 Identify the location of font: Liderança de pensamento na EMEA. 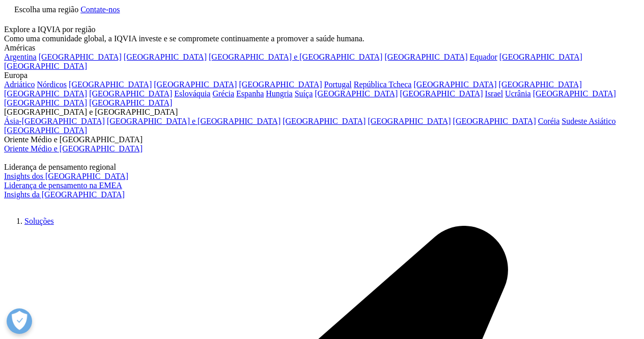
(63, 185).